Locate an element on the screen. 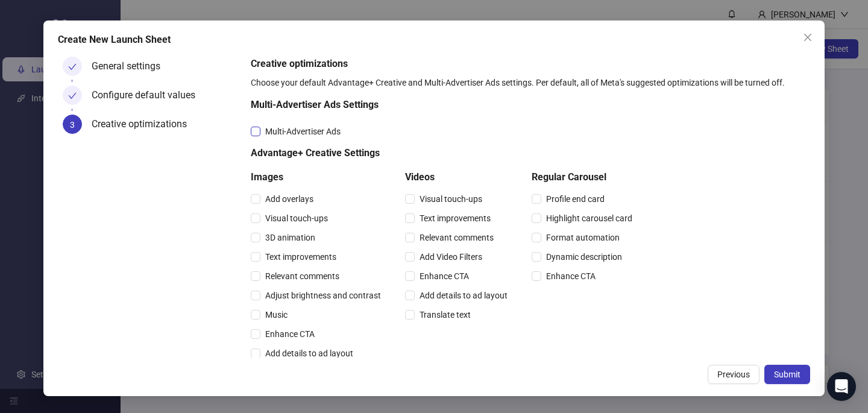 This screenshot has height=413, width=868. button: Previous is located at coordinates (733, 374).